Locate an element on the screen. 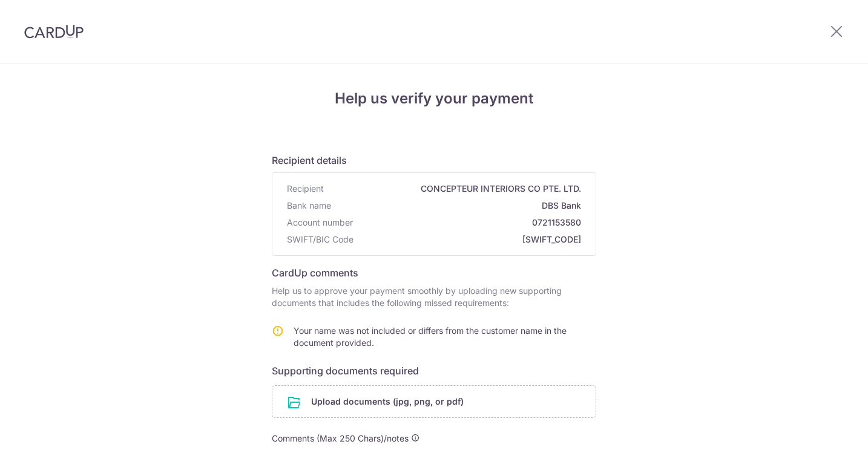 The image size is (868, 450). span: CONCEPTEUR INTERIORS CO PTE. LTD. is located at coordinates (455, 189).